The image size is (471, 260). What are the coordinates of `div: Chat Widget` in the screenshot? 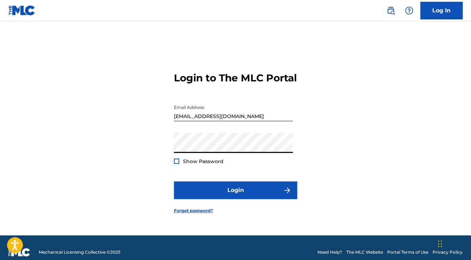 It's located at (454, 243).